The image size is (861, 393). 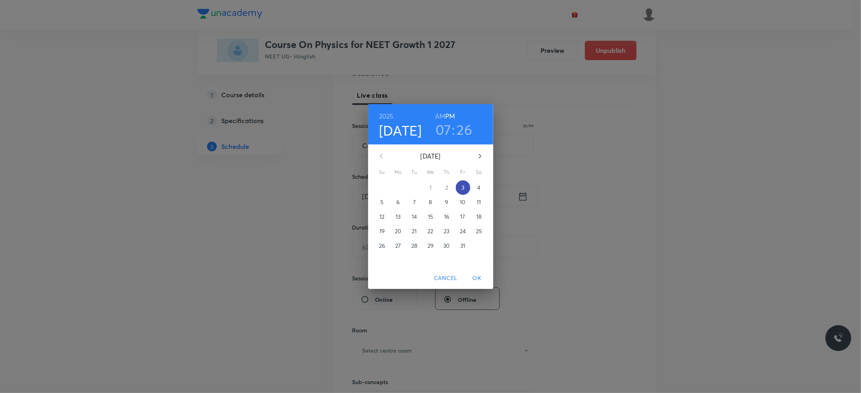 I want to click on p: 3, so click(x=463, y=188).